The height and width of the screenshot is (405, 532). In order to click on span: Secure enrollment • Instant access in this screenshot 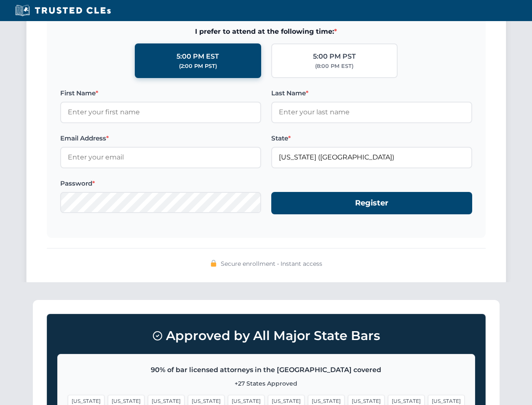, I will do `click(272, 263)`.